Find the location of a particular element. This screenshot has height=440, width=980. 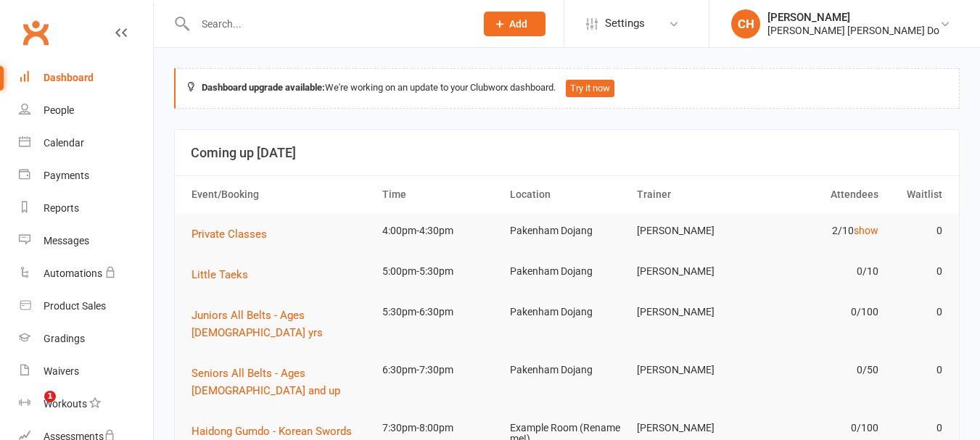

td: 0/10 is located at coordinates (821, 271).